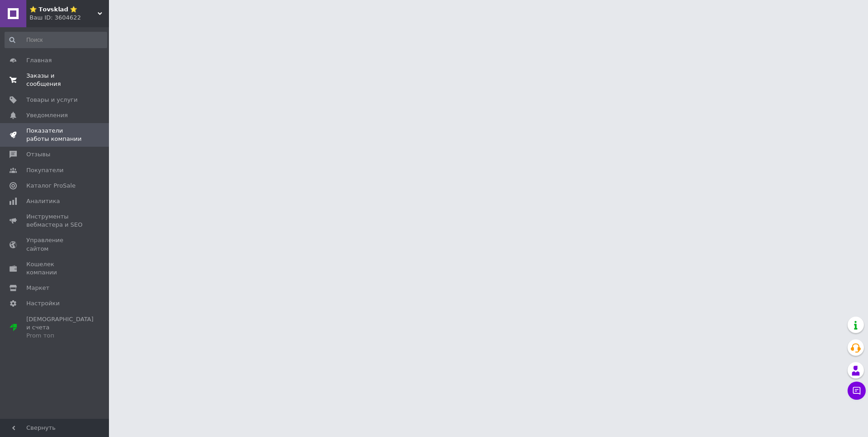 The height and width of the screenshot is (437, 868). I want to click on span: Главная, so click(39, 60).